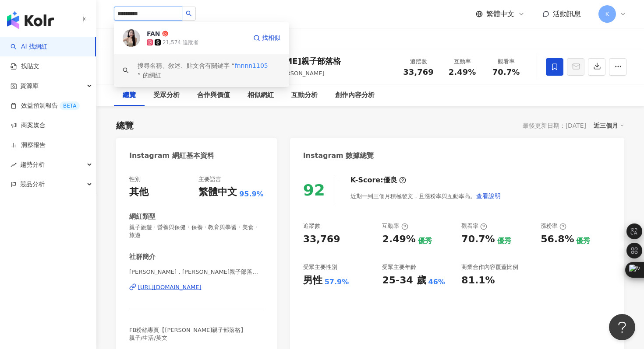  Describe the element at coordinates (28, 146) in the screenshot. I see `a: 洞察報告` at that location.